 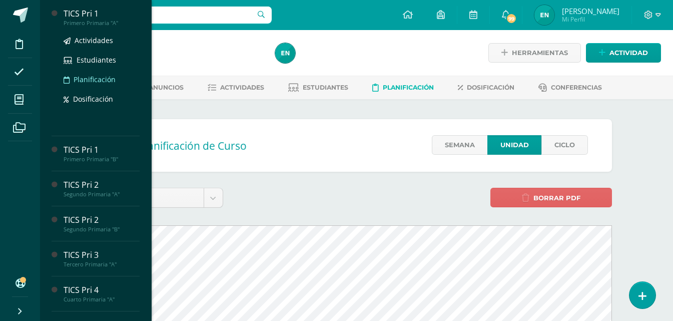 I want to click on a: Herramientas, so click(x=534, y=53).